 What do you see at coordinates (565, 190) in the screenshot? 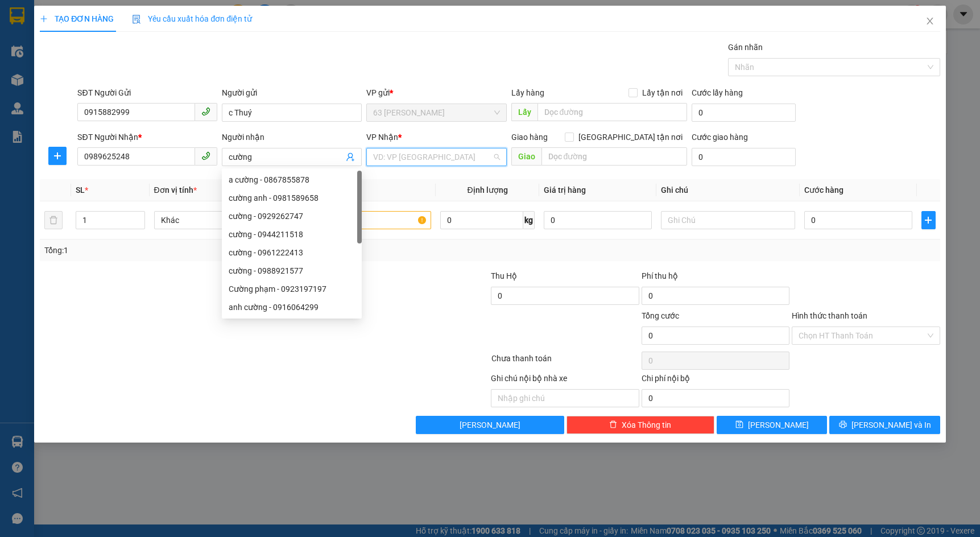
I see `span: Giá trị hàng` at bounding box center [565, 190].